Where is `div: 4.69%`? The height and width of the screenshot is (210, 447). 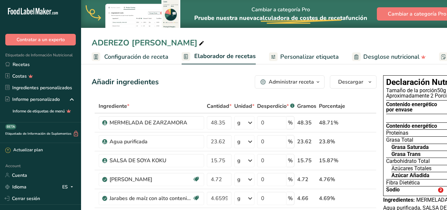
div: 4.69% is located at coordinates (332, 198).